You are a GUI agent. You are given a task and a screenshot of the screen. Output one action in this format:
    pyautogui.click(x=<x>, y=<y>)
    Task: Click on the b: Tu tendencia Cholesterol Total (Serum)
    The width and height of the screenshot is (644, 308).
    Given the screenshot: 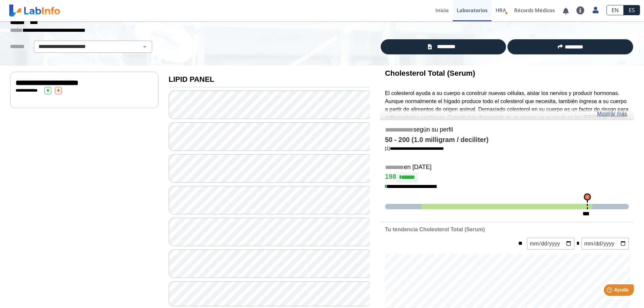 What is the action you would take?
    pyautogui.click(x=435, y=229)
    